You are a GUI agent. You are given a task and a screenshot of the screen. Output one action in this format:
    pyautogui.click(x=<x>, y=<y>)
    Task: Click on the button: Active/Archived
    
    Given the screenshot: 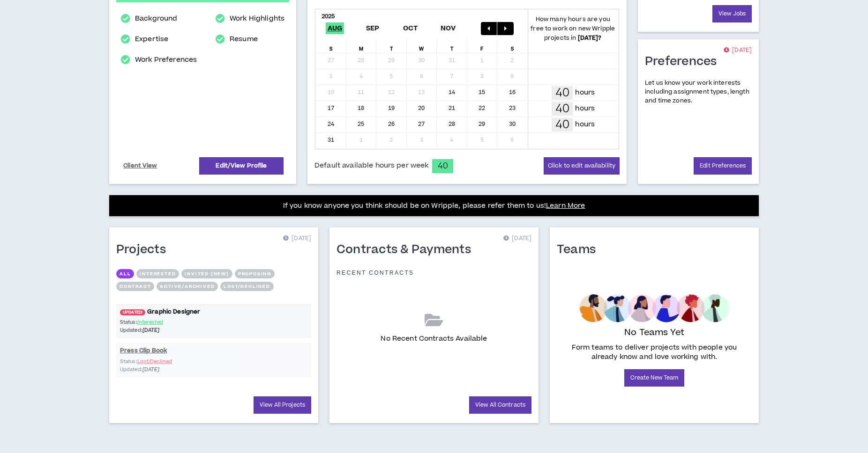 What is the action you would take?
    pyautogui.click(x=187, y=287)
    